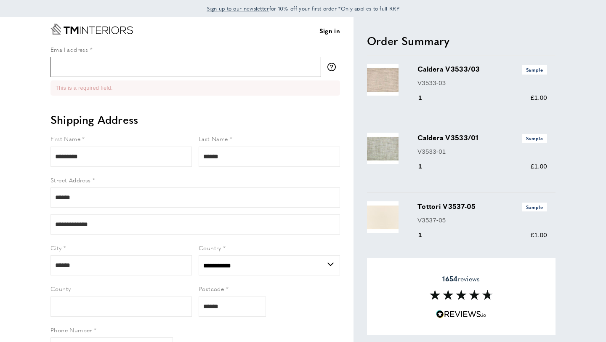 This screenshot has height=342, width=606. I want to click on img: Caldera V3533/03, so click(382, 80).